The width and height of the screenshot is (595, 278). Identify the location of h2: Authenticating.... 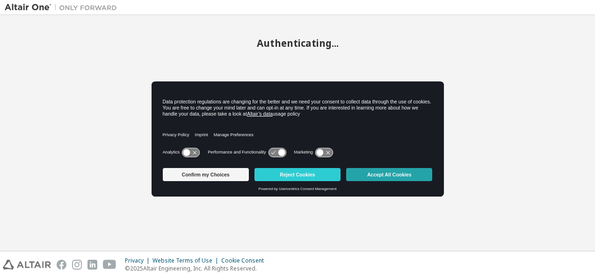
(298, 43).